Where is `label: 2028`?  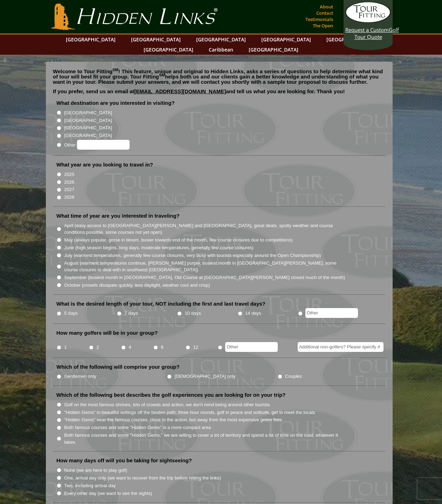
label: 2028 is located at coordinates (69, 197).